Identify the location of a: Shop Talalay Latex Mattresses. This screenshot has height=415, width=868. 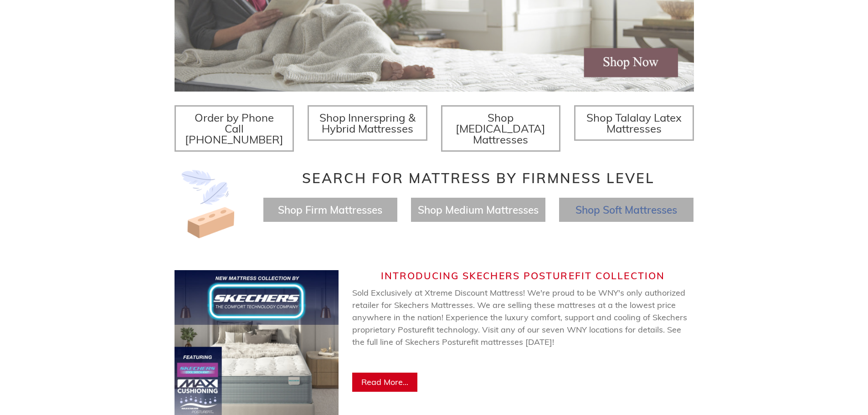
(634, 123).